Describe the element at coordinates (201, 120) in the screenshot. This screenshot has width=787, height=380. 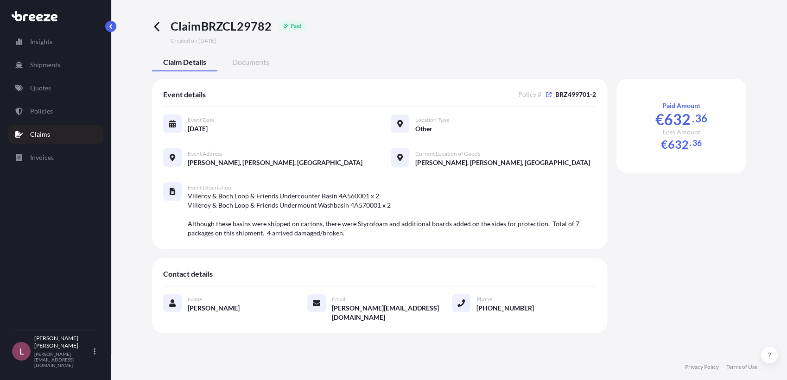
I see `span: Event Date` at that location.